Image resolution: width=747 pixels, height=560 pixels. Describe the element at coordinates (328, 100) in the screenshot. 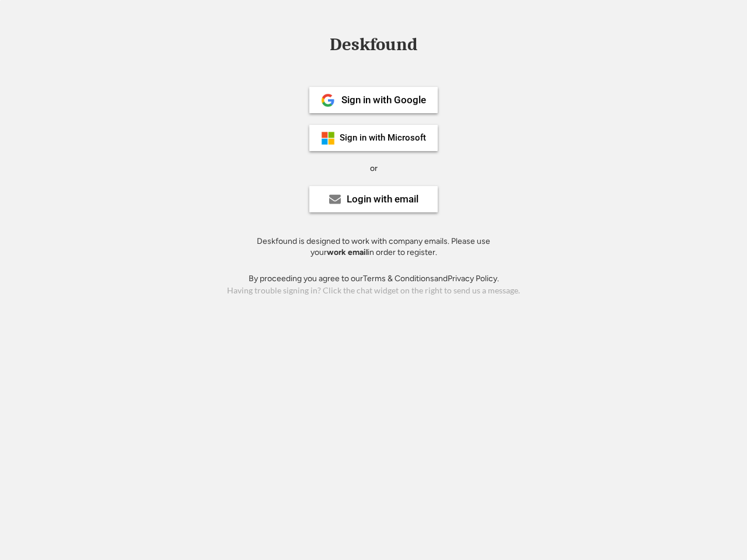

I see `img: 1024px-Google__G__Logo.svg.png` at that location.